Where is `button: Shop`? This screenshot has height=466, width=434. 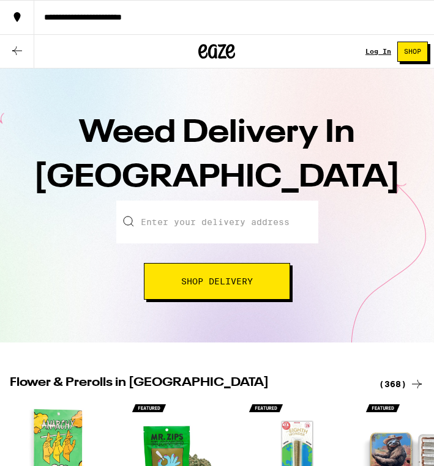 button: Shop is located at coordinates (412, 51).